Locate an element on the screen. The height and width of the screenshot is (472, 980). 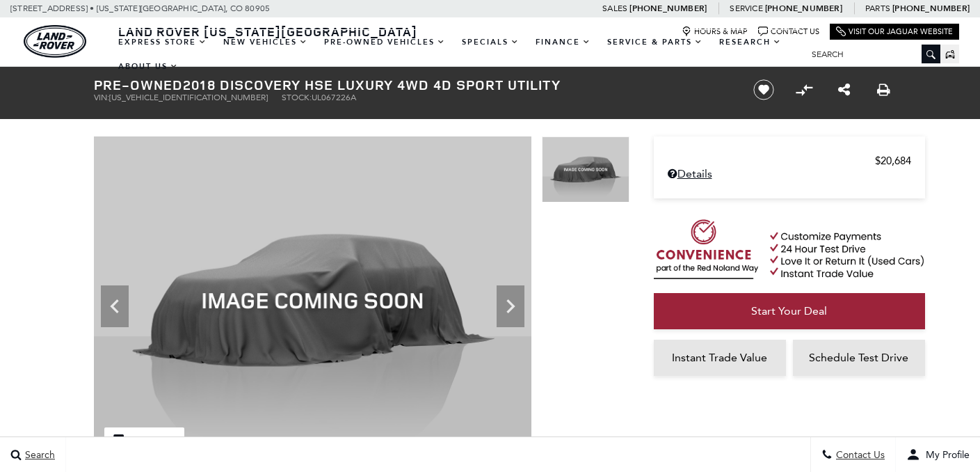
img: Land Rover is located at coordinates (55, 42).